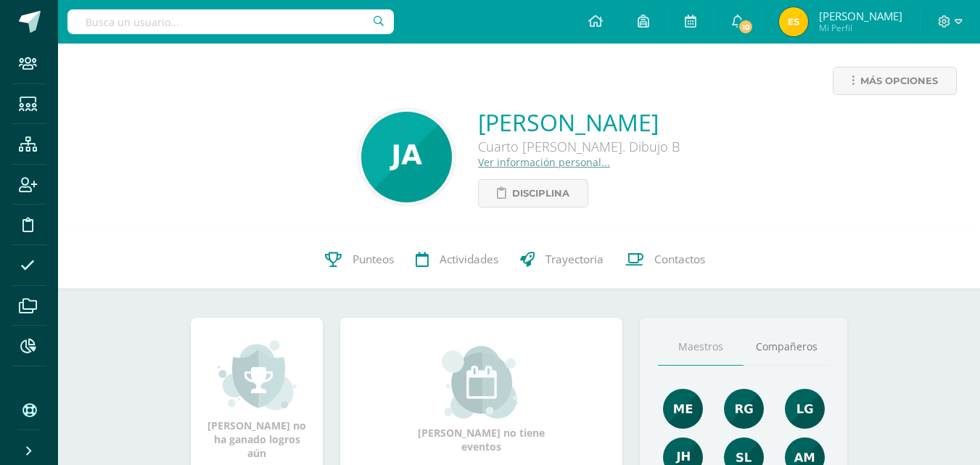 This screenshot has width=980, height=465. Describe the element at coordinates (794, 21) in the screenshot. I see `img: 0abf21bd2d0a573e157d53e234304166.png` at that location.